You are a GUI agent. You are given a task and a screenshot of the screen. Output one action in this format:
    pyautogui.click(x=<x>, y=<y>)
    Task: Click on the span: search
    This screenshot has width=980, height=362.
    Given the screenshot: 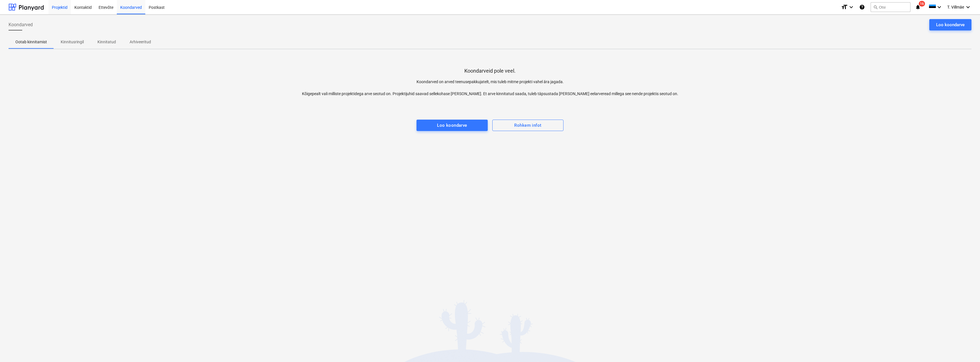 What is the action you would take?
    pyautogui.click(x=876, y=7)
    